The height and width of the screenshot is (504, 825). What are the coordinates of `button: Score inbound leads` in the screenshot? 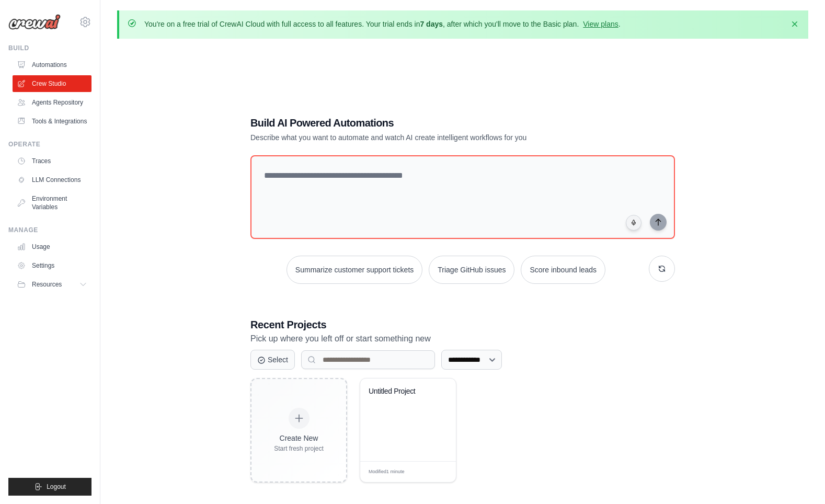 It's located at (563, 270).